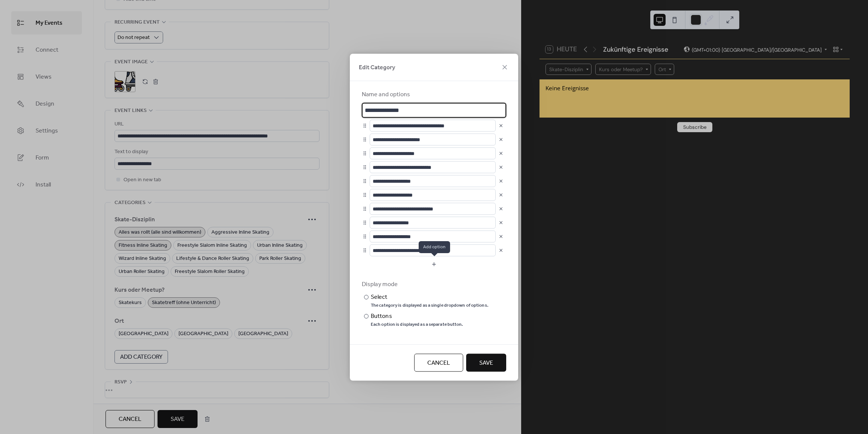 Image resolution: width=868 pixels, height=434 pixels. What do you see at coordinates (438, 363) in the screenshot?
I see `span: Cancel` at bounding box center [438, 363].